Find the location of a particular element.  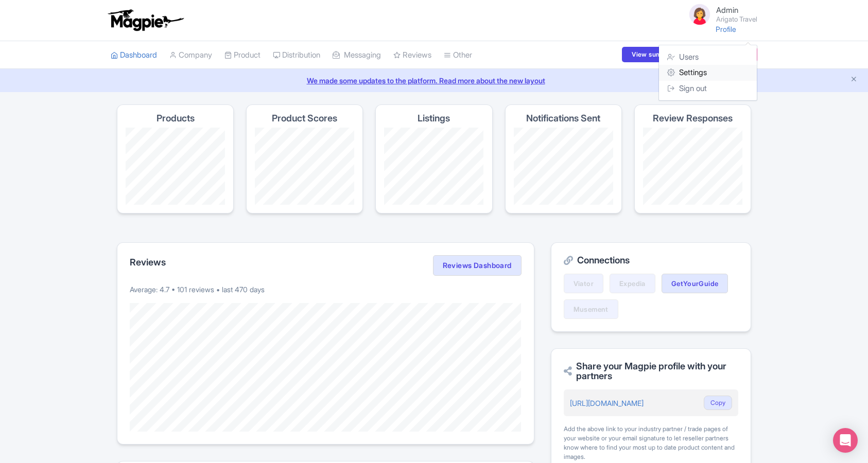

div: Open Intercom Messenger is located at coordinates (845, 440).